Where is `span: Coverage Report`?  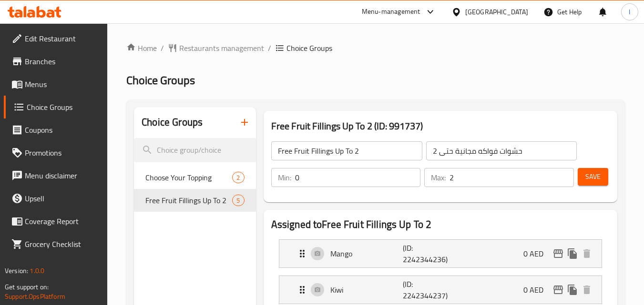 span: Coverage Report is located at coordinates (62, 222).